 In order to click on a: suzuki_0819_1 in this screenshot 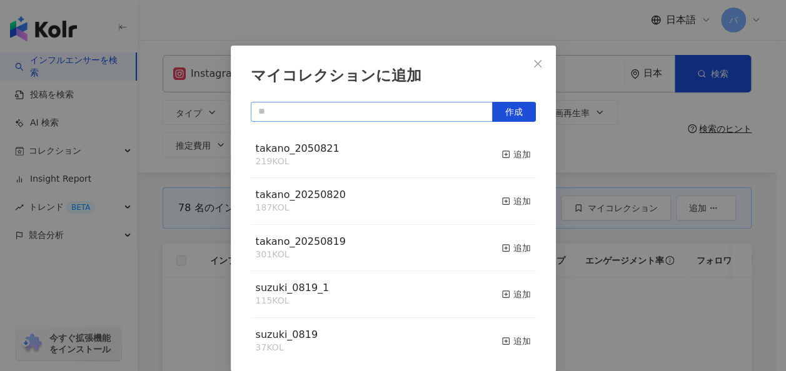, I will do `click(293, 288)`.